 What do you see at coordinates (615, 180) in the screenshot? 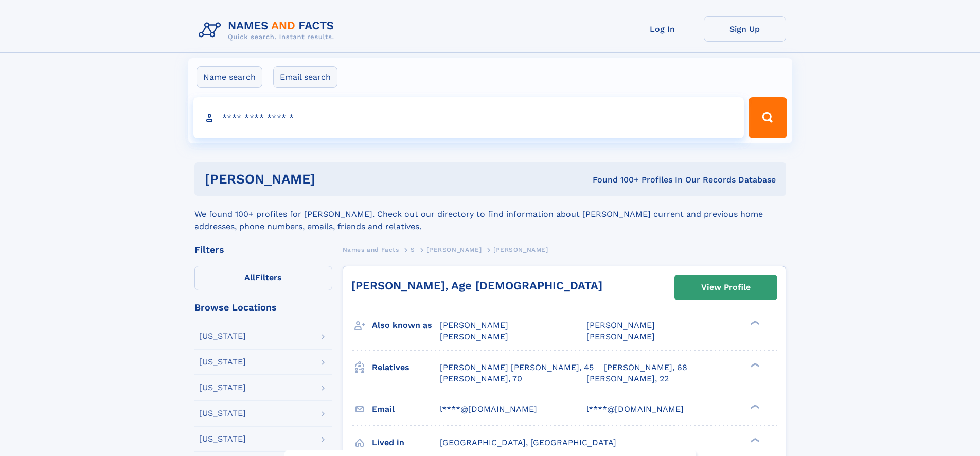
I see `div: Found 100+ Profiles In Our Records Database` at bounding box center [615, 180].